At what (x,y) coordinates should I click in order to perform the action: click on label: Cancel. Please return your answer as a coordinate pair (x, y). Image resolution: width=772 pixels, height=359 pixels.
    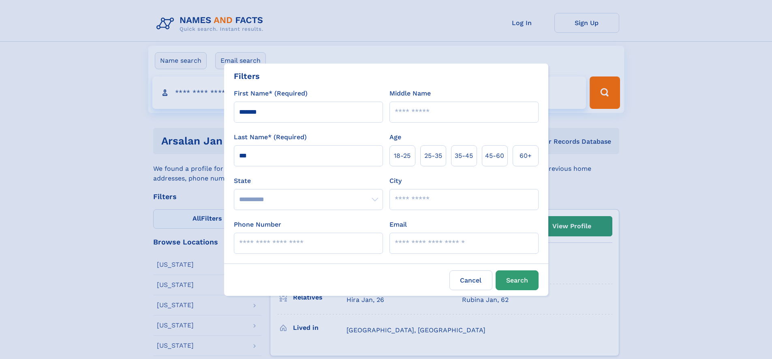
    Looking at the image, I should click on (471, 280).